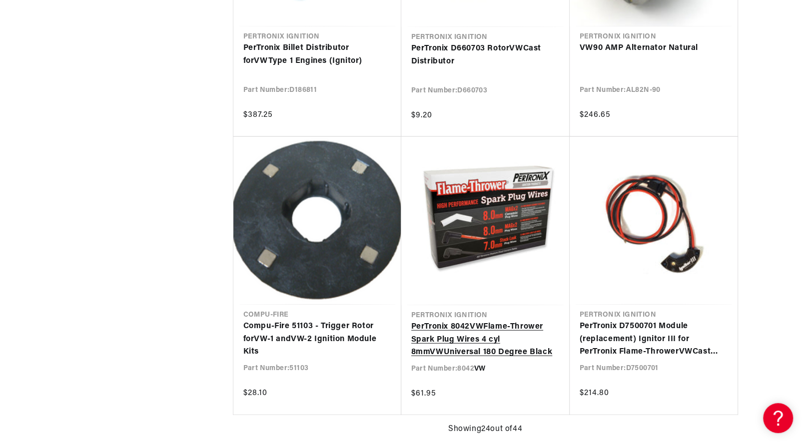 The image size is (803, 443). I want to click on a: Compu-Fire 51103 - Trigger Rotor forVW-1 andVW-2 Ignition Module Kits, so click(317, 339).